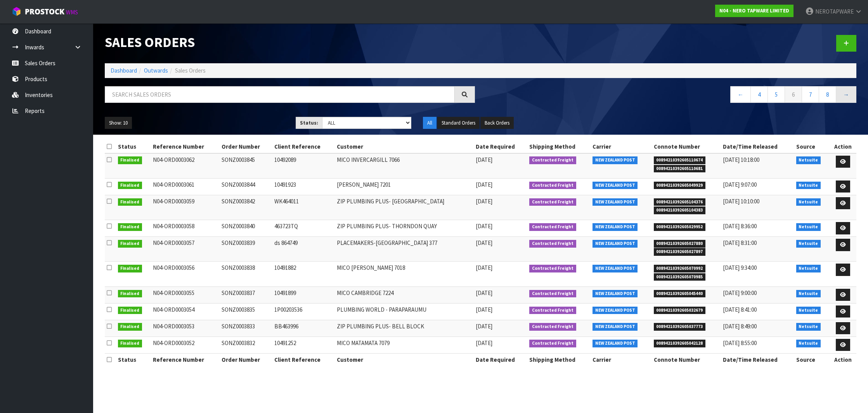 This screenshot has width=868, height=413. What do you see at coordinates (185, 311) in the screenshot?
I see `td: N04-ORD0003054` at bounding box center [185, 311].